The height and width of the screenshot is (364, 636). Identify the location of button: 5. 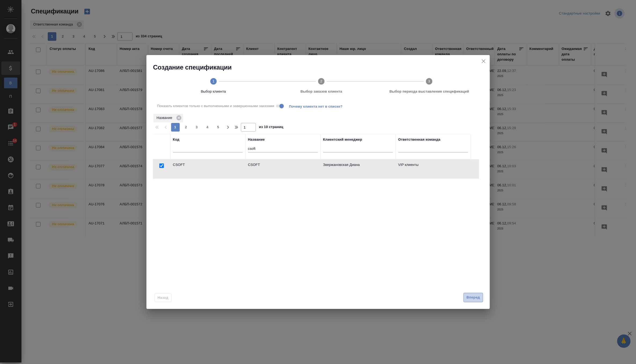
(218, 127).